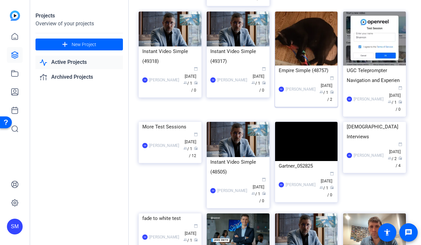  Describe the element at coordinates (238, 167) in the screenshot. I see `div: Instant Video Simple (48505)` at that location.